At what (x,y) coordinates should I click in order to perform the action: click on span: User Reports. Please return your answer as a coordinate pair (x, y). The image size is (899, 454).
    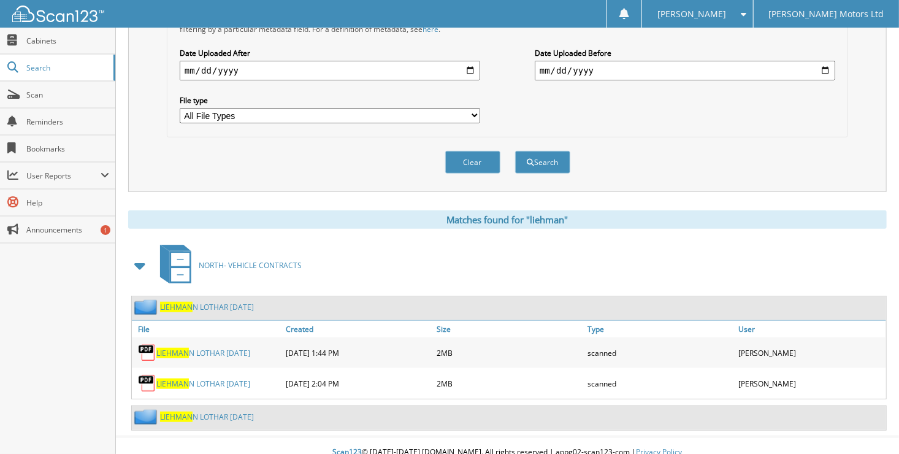
    Looking at the image, I should click on (63, 175).